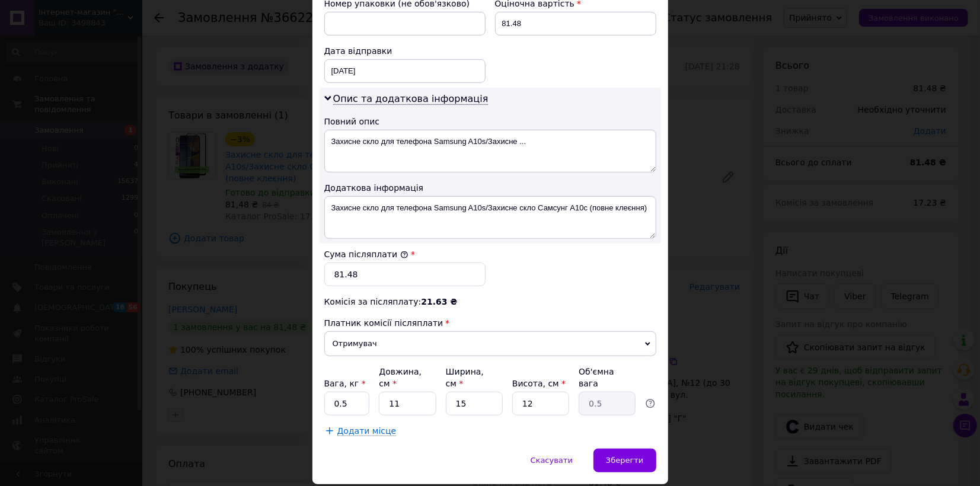 This screenshot has height=486, width=980. I want to click on div: Об'ємна вага, so click(607, 377).